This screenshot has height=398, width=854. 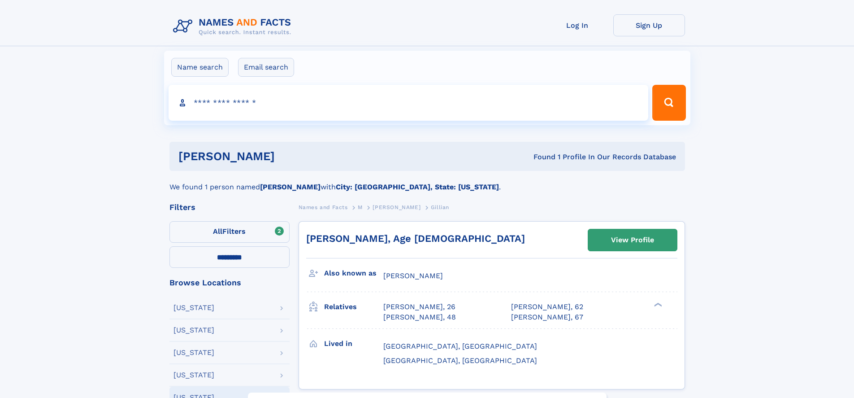 I want to click on a: Names and Facts, so click(x=323, y=207).